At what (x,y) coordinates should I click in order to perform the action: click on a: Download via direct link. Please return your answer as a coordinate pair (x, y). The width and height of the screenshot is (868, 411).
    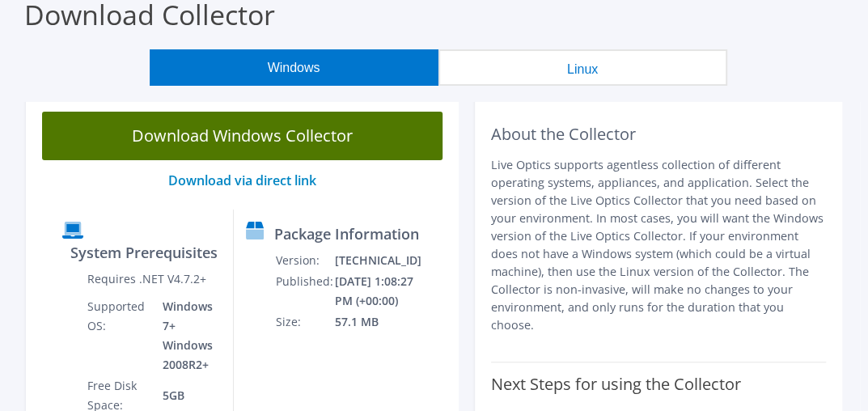
    Looking at the image, I should click on (242, 180).